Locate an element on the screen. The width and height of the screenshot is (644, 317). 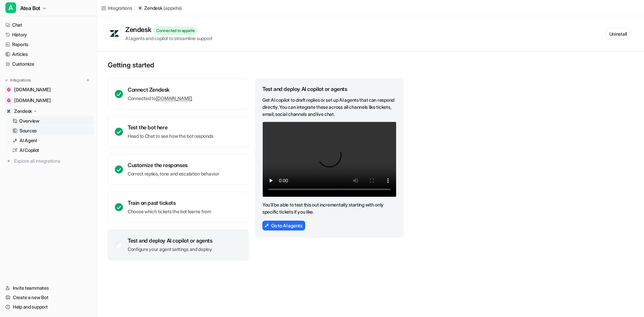
a: Integrations is located at coordinates (117, 8).